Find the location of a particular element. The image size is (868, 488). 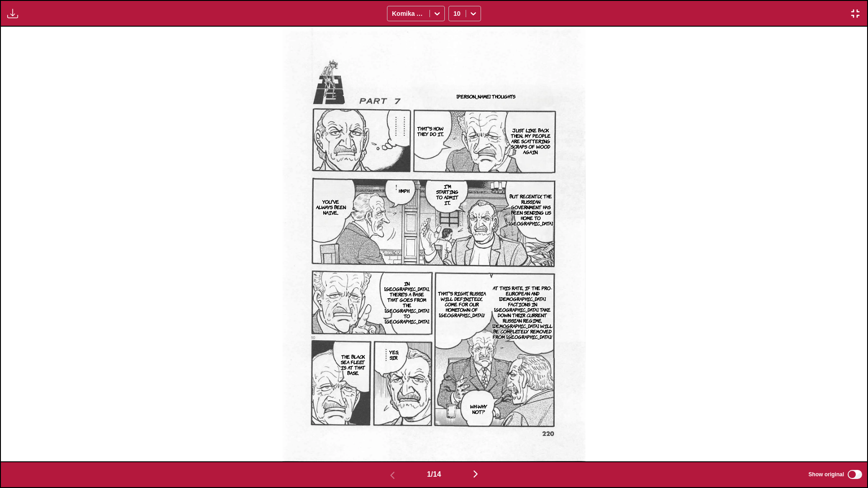

p: You've always been naive... is located at coordinates (331, 206).